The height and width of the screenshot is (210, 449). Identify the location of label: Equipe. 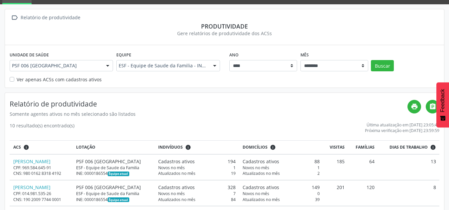
(124, 55).